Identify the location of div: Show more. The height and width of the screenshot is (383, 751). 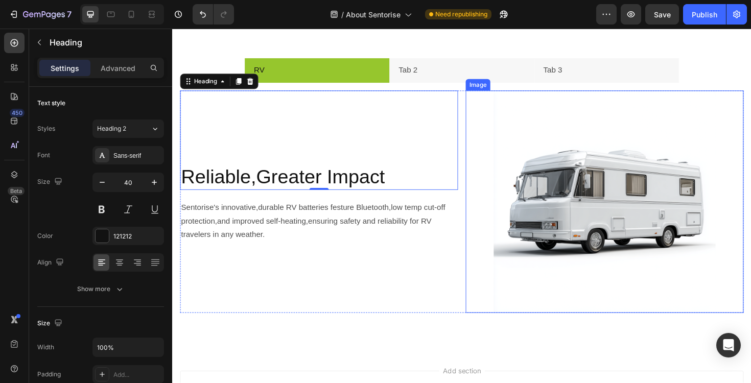
(101, 289).